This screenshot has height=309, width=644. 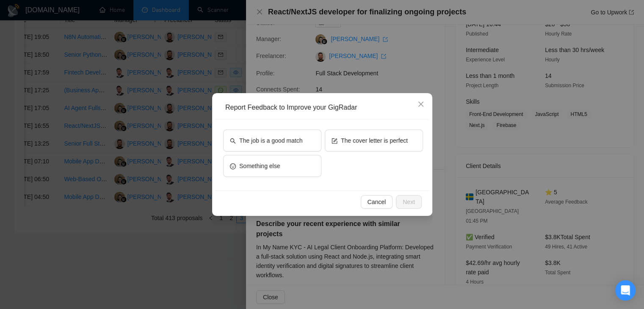 What do you see at coordinates (273, 166) in the screenshot?
I see `button: smileSomething else` at bounding box center [273, 166].